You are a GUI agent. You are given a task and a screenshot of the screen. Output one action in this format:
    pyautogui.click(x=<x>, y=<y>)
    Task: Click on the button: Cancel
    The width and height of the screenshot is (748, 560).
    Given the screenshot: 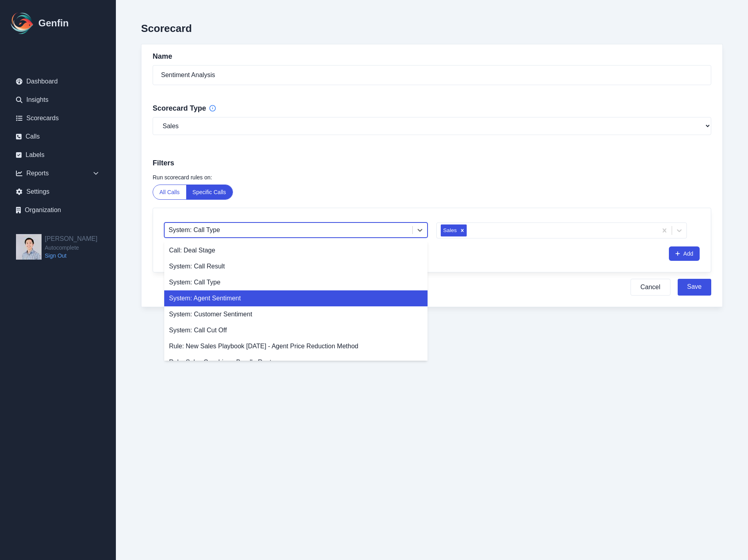 What is the action you would take?
    pyautogui.click(x=651, y=287)
    